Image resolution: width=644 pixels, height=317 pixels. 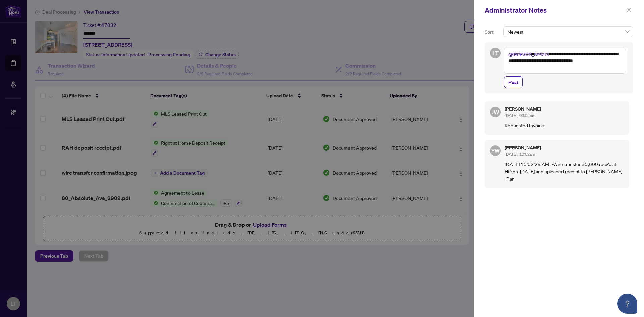 I want to click on span: close, so click(x=629, y=10).